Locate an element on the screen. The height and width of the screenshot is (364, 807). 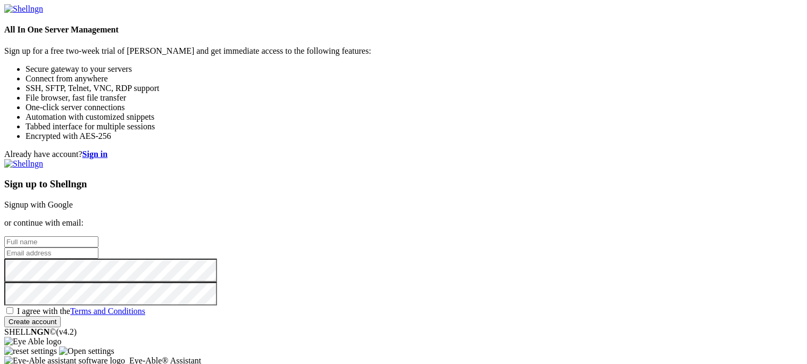
h3: Sign up to Shellngn is located at coordinates (403, 184).